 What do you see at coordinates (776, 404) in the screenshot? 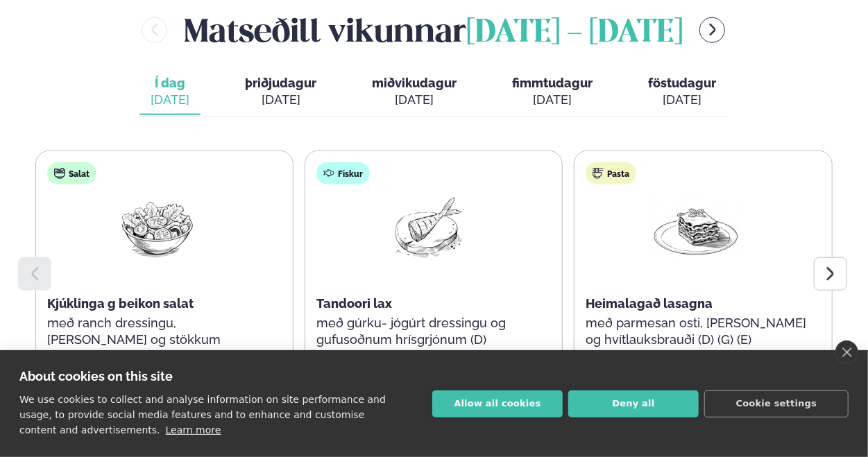
I see `button: Cookie settings` at bounding box center [776, 404].